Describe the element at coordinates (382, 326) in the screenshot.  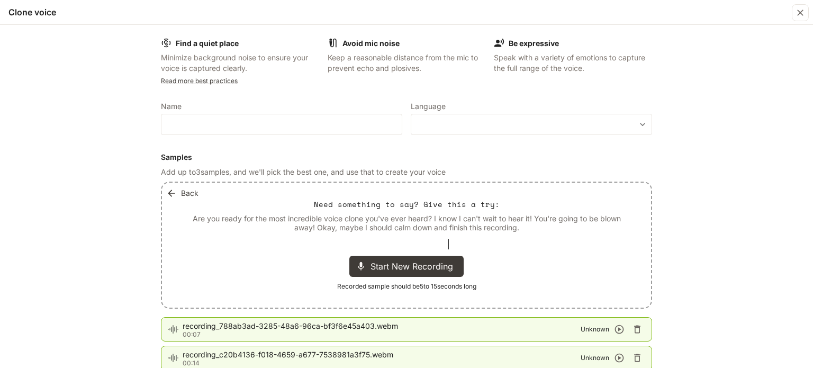
I see `span: recording_788ab3ad-3285-48a6-96ca-bf3f6e45a403.webm` at that location.